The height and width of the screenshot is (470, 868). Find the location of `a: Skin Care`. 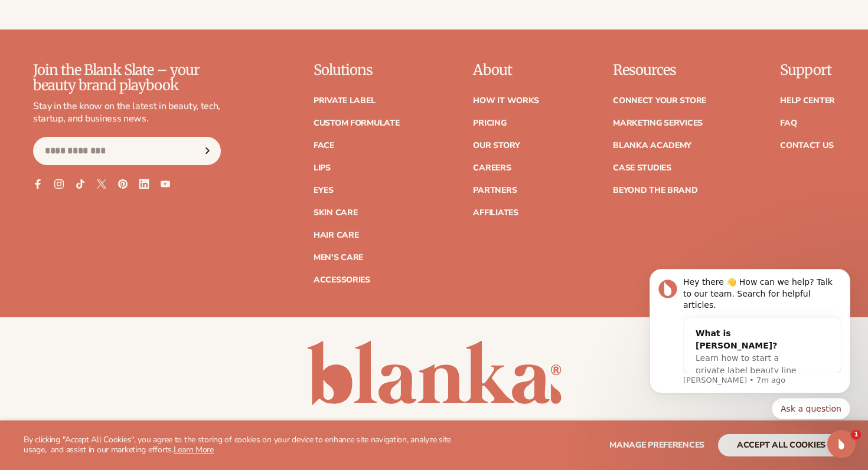

a: Skin Care is located at coordinates (335, 213).